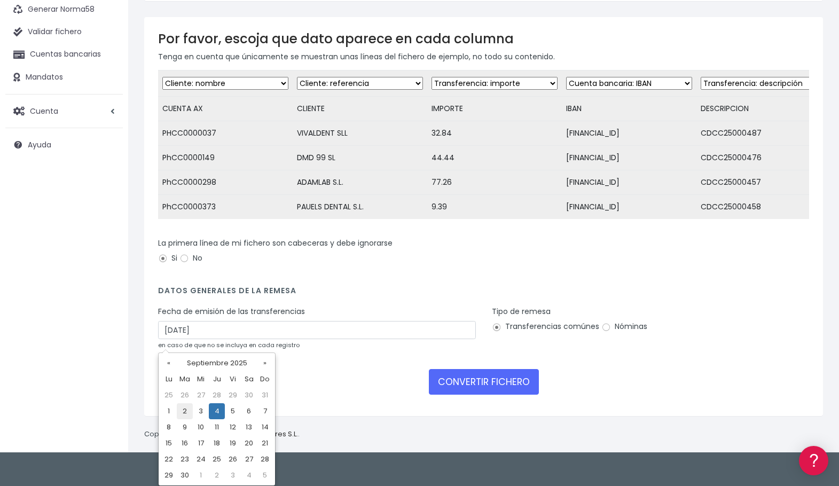 The width and height of the screenshot is (839, 486). What do you see at coordinates (107, 217) in the screenshot?
I see `div: Facturación` at bounding box center [107, 217].